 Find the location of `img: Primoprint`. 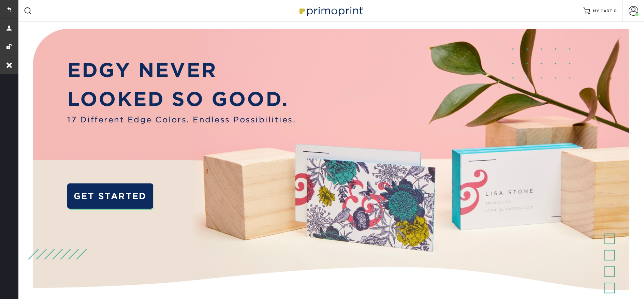

img: Primoprint is located at coordinates (330, 11).